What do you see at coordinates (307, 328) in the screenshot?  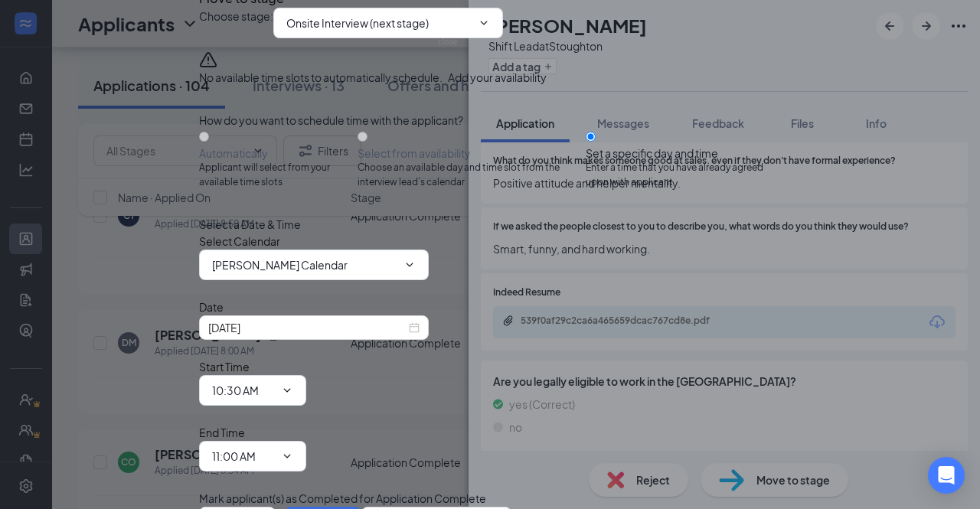 I see `input: Sep 16, 2025` at bounding box center [307, 328].